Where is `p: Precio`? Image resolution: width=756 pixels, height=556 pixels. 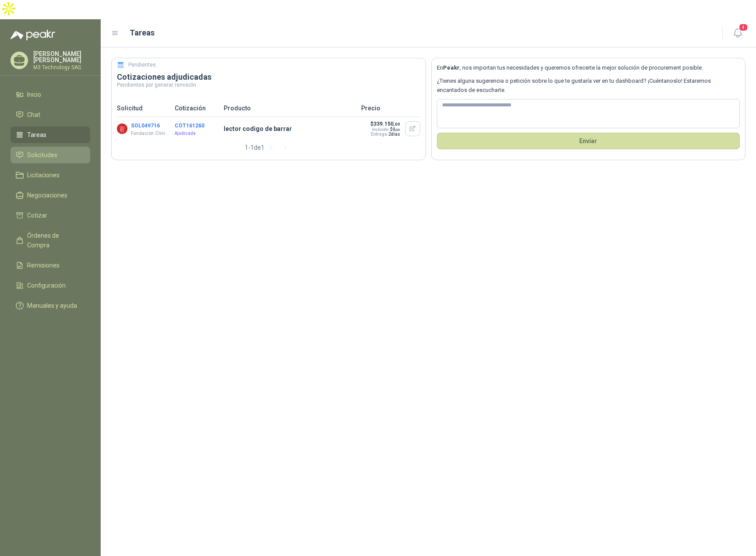
p: Precio is located at coordinates (391, 109).